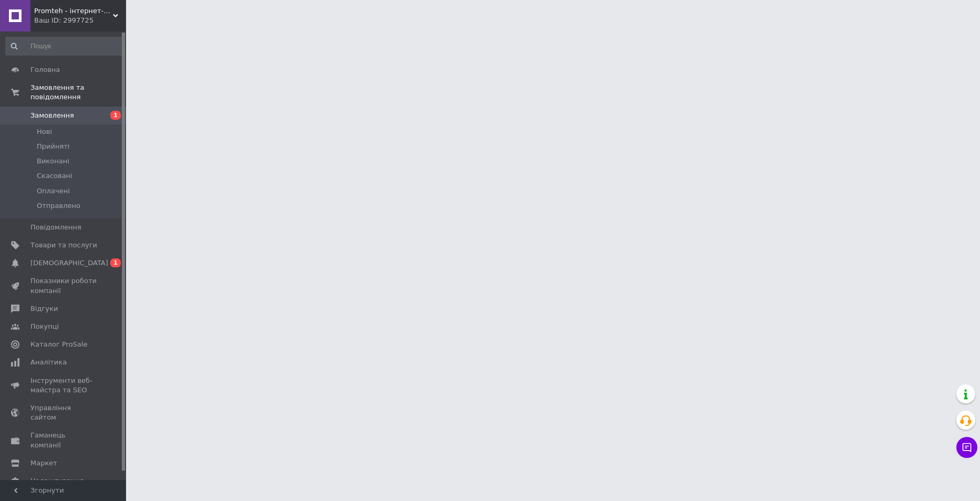 Image resolution: width=980 pixels, height=501 pixels. What do you see at coordinates (44, 132) in the screenshot?
I see `span: Нові` at bounding box center [44, 132].